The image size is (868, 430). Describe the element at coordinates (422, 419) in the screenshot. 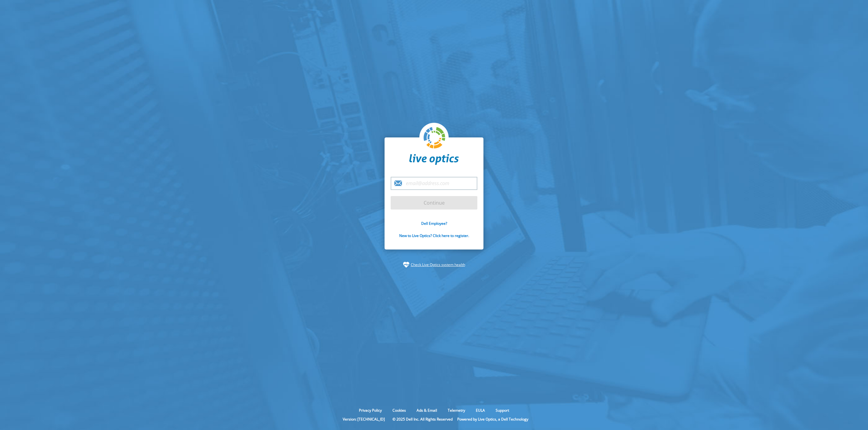

I see `li: © 2025 Dell Inc. All Rights Reserved` at that location.